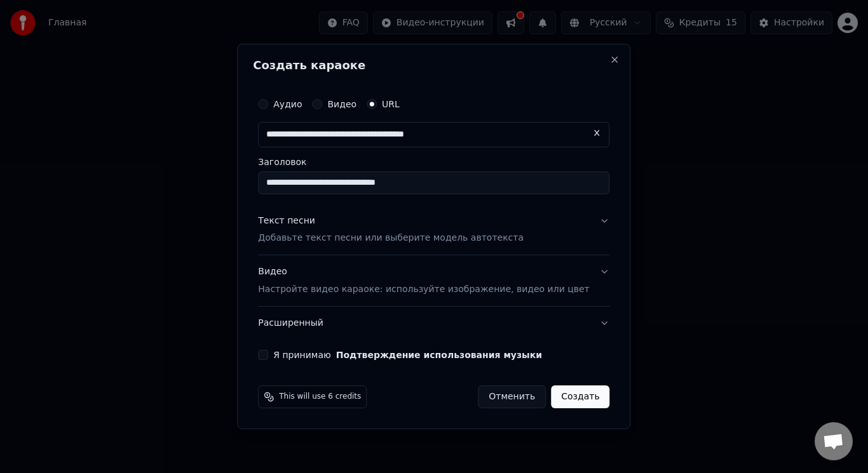 This screenshot has height=473, width=868. Describe the element at coordinates (342, 104) in the screenshot. I see `label: Видео` at that location.